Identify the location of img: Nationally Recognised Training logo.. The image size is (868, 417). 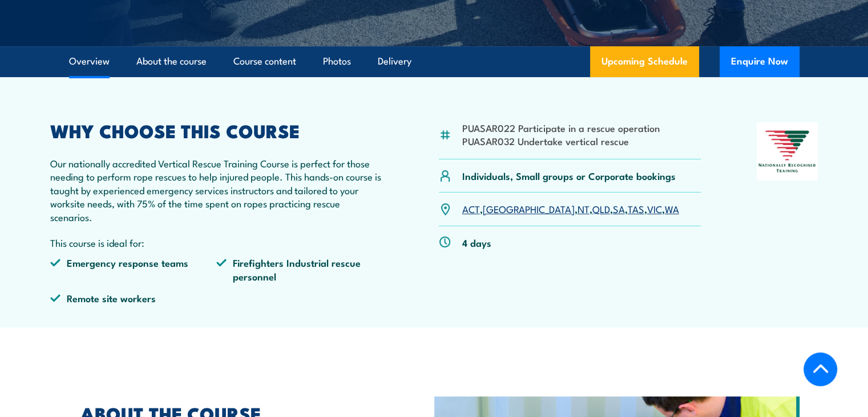
(787, 151).